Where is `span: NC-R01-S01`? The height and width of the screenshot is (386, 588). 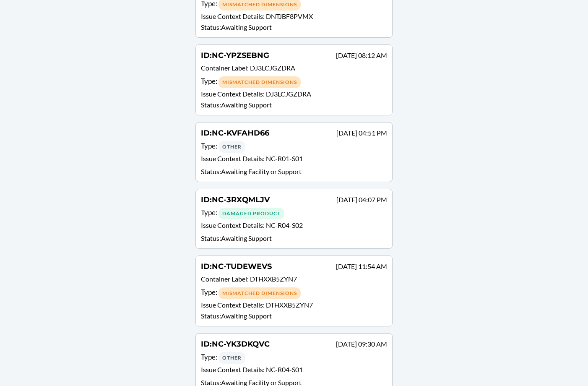
span: NC-R01-S01 is located at coordinates (285, 158).